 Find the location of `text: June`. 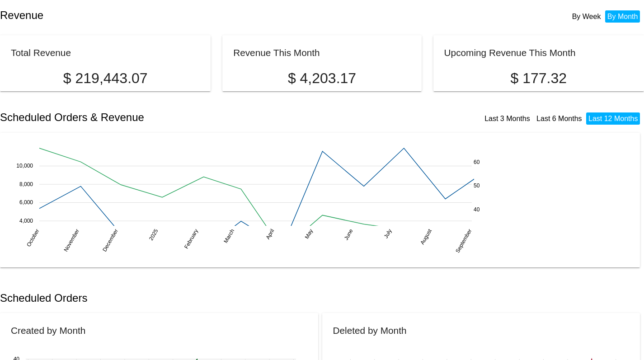

text: June is located at coordinates (348, 234).